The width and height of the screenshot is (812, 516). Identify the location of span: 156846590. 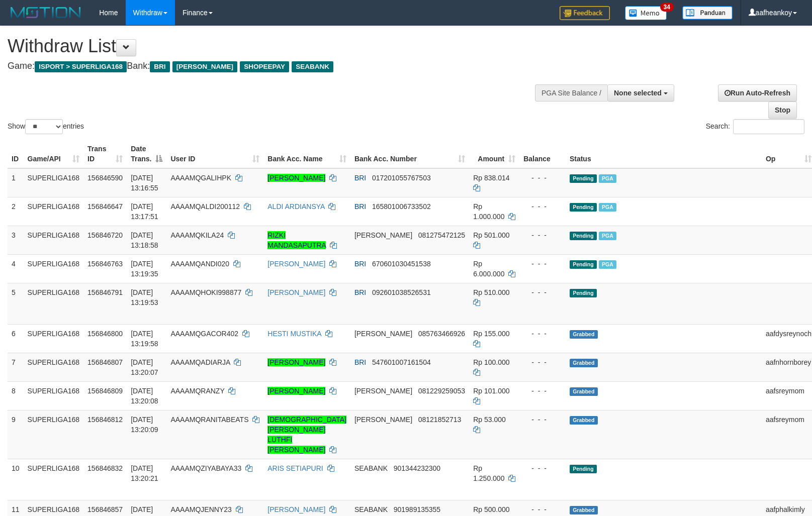
(105, 178).